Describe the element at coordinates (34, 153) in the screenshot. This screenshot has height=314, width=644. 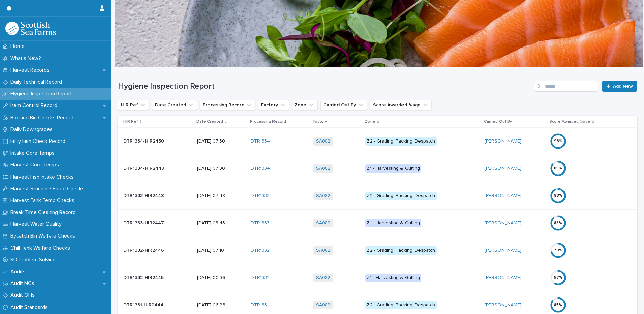
I see `p: Intake Core Temps` at that location.